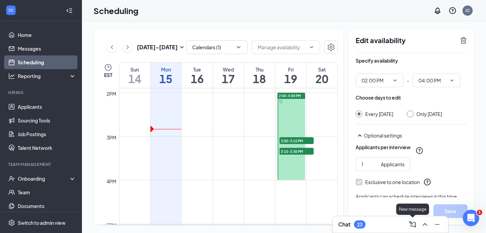 The image size is (486, 233). Describe the element at coordinates (111, 181) in the screenshot. I see `div: 4pm` at that location.